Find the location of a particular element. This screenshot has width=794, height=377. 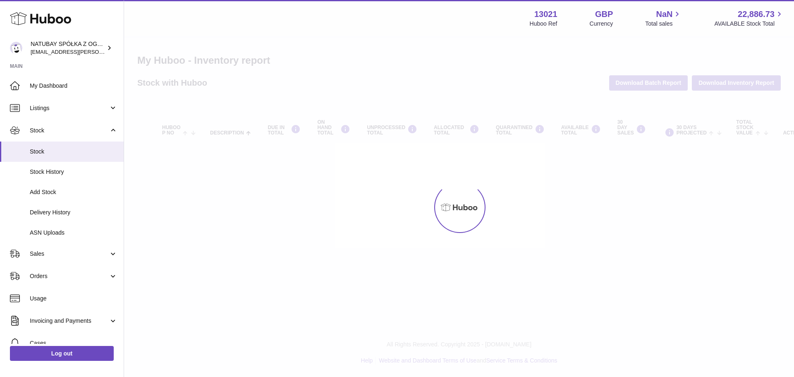

span: AVAILABLE Stock Total is located at coordinates (749, 24).